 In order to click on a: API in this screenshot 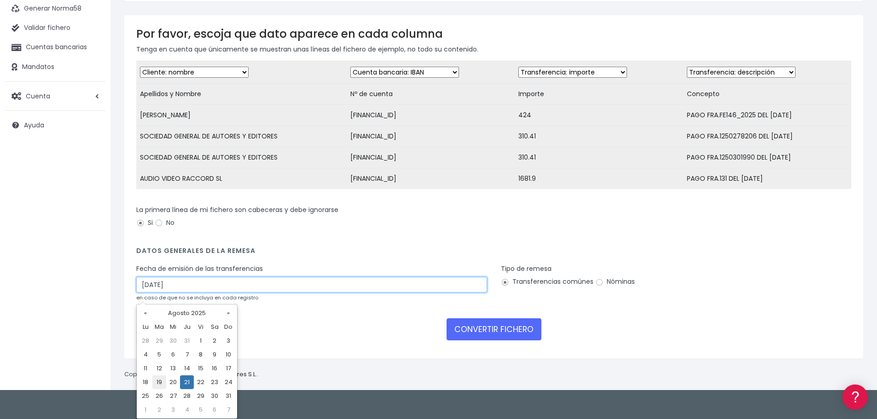, I will do `click(92, 242)`.